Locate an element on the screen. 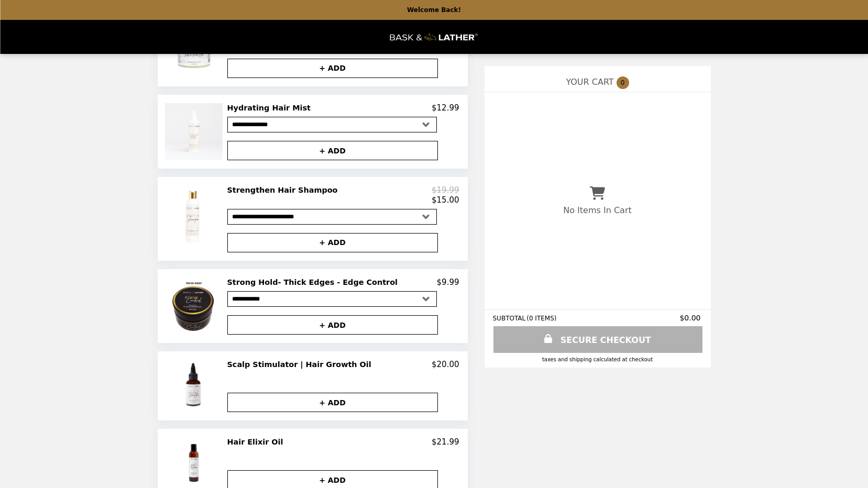  img: Hydrating Hair Mist is located at coordinates (195, 132).